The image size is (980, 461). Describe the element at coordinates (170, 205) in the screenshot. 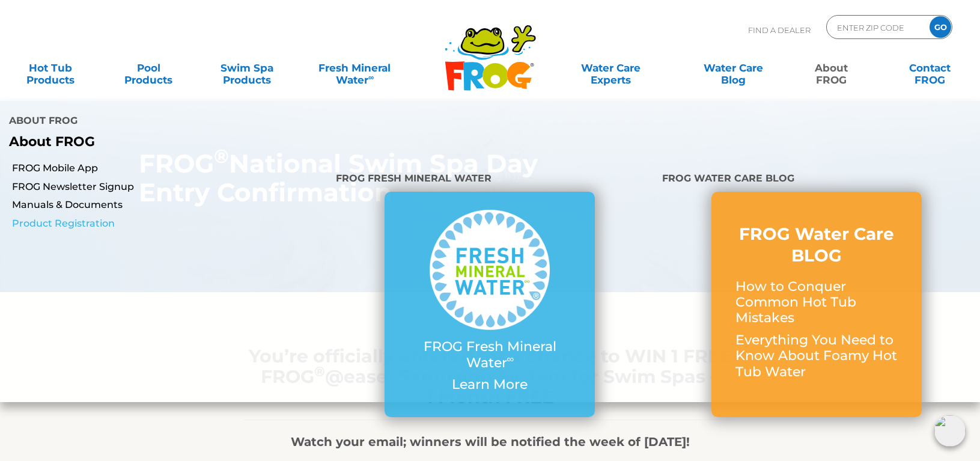

I see `a: Manuals & Documents` at that location.